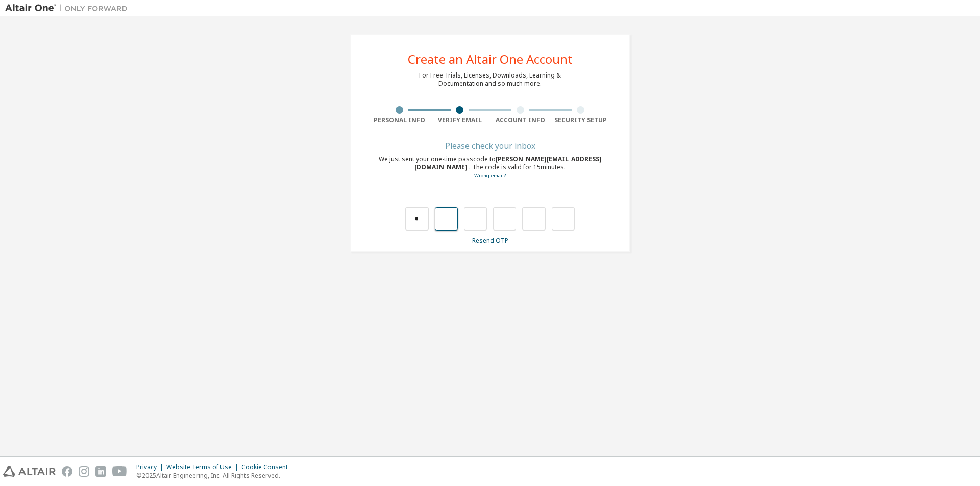 The image size is (980, 486). What do you see at coordinates (203, 467) in the screenshot?
I see `div: Website Terms of Use` at bounding box center [203, 467].